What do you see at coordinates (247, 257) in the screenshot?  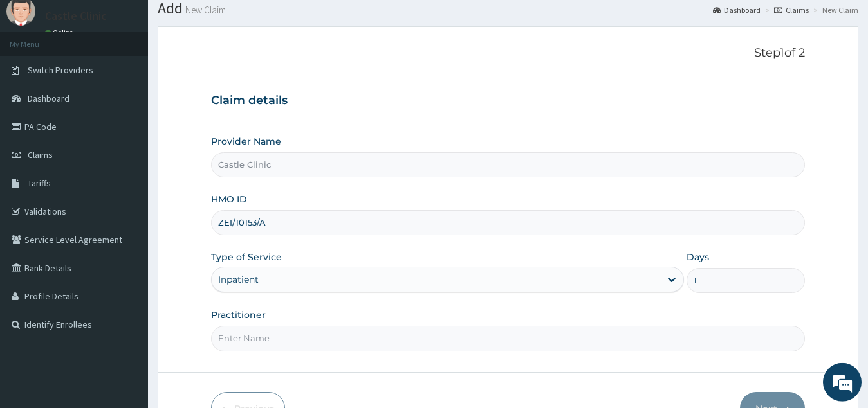 I see `label: Type of Service` at bounding box center [247, 257].